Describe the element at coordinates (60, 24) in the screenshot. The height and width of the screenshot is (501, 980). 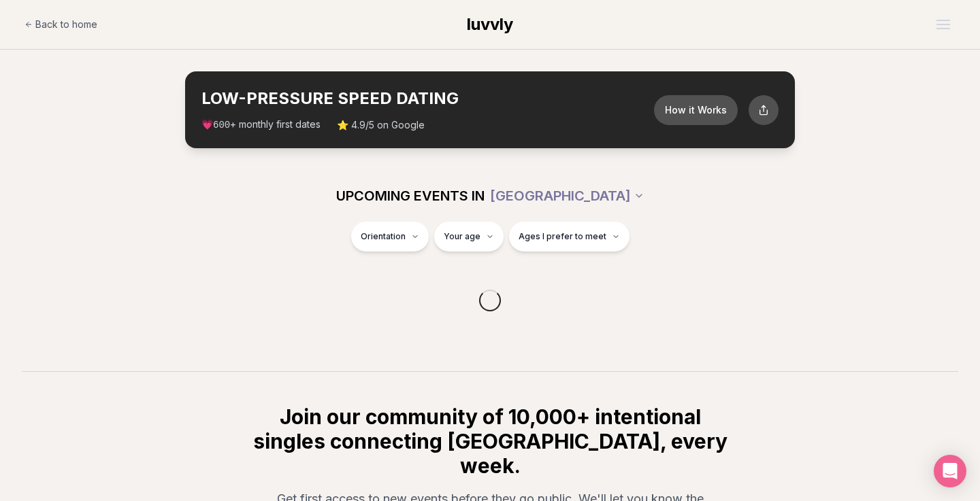
I see `a: Back to home` at that location.